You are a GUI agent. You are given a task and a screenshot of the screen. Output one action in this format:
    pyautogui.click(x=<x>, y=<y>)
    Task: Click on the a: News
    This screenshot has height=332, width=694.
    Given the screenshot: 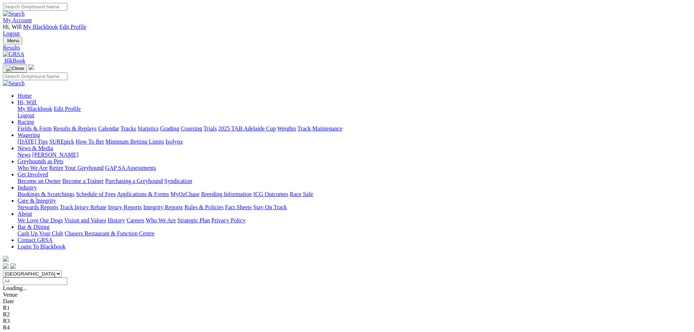 What is the action you would take?
    pyautogui.click(x=24, y=155)
    